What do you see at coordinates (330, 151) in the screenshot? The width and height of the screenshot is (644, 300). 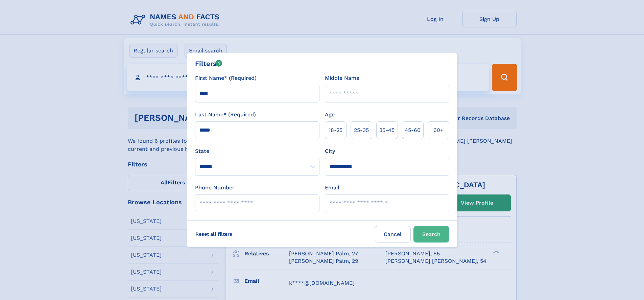 I see `label: City` at bounding box center [330, 151].